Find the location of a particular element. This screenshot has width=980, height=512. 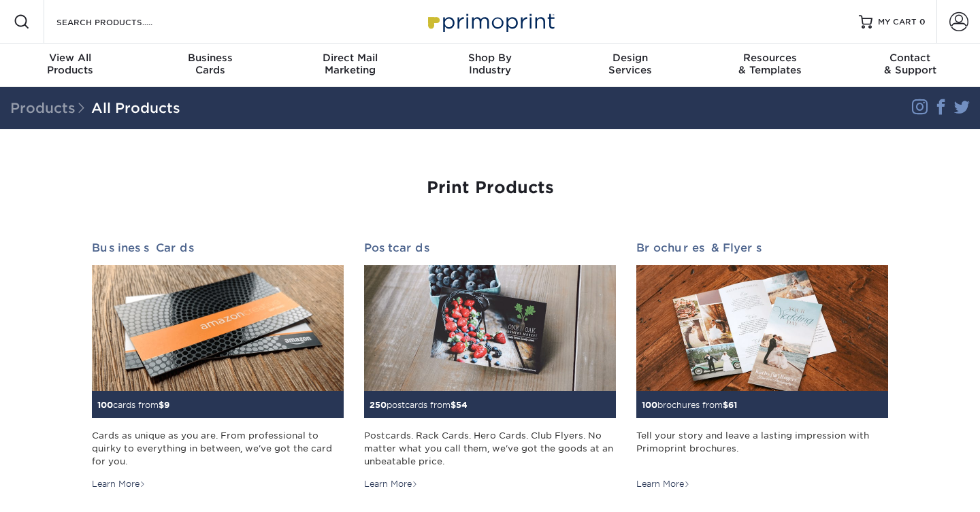

div: Services is located at coordinates (631, 64).